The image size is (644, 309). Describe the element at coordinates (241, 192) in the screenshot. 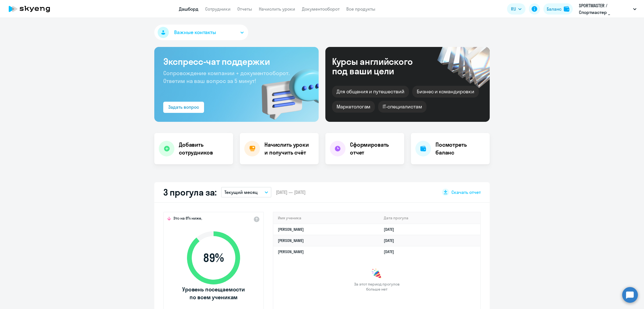

I see `p: Текущий месяц` at that location.